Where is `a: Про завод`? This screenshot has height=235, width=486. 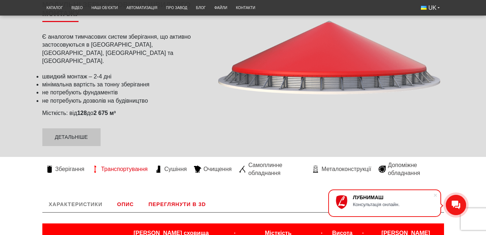
a: Про завод is located at coordinates (177, 8).